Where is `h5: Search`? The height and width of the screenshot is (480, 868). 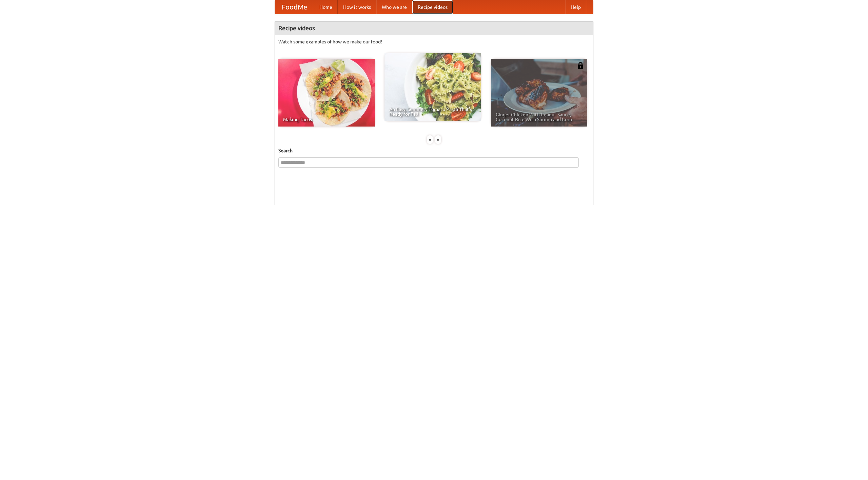 h5: Search is located at coordinates (434, 151).